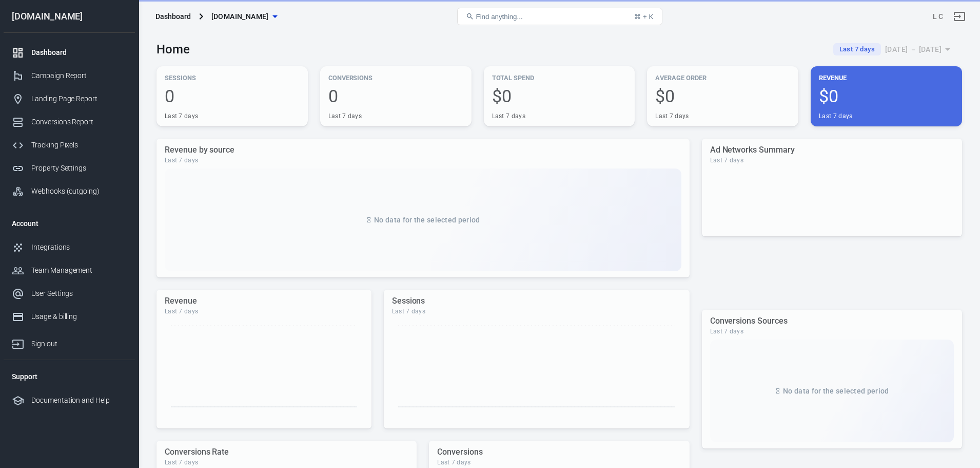 The image size is (980, 468). What do you see at coordinates (69, 293) in the screenshot?
I see `a: User Settings` at bounding box center [69, 293].